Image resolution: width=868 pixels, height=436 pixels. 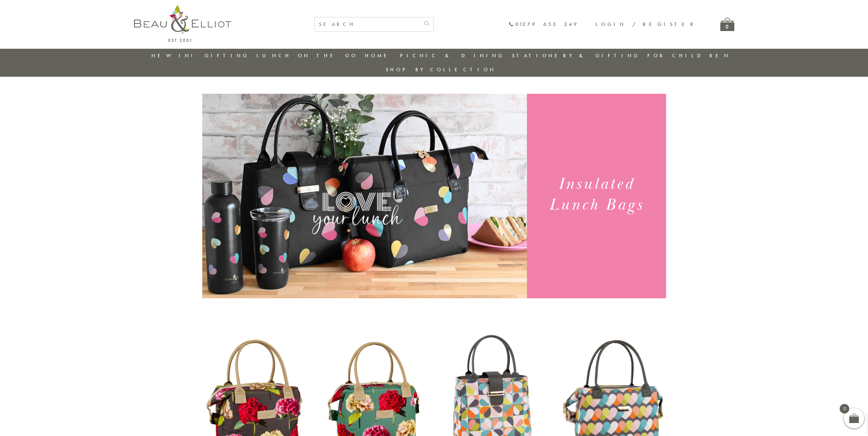 I want to click on a: Lunch On The Go, so click(x=307, y=55).